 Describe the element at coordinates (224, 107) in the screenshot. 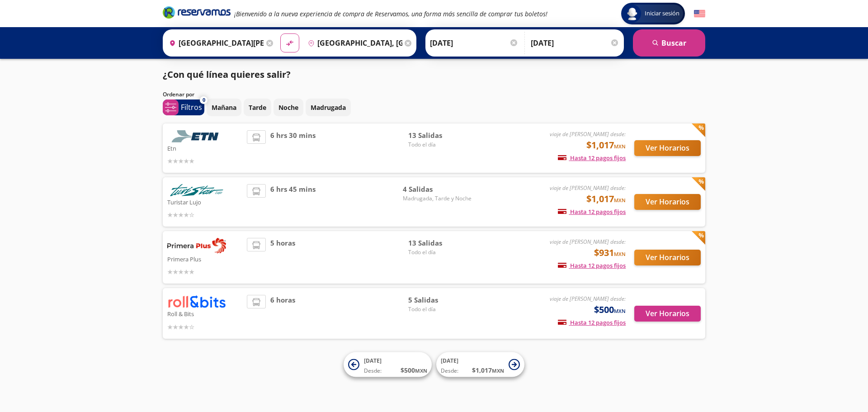

I see `button: Mañana` at that location.